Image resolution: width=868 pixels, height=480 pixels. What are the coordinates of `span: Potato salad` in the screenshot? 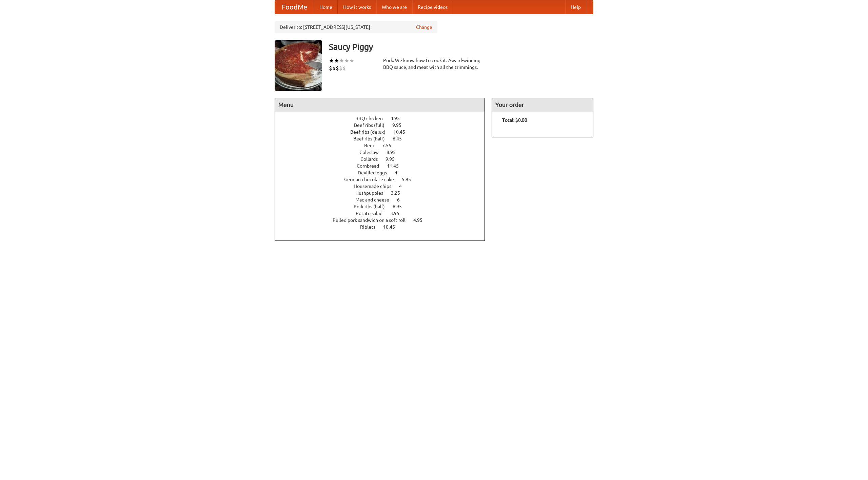 It's located at (373, 213).